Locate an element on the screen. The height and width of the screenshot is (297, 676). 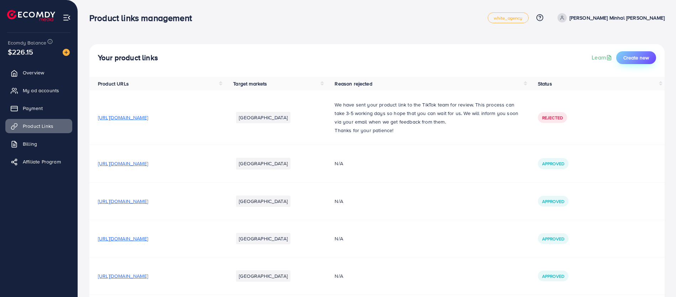
span: Reason rejected is located at coordinates (353, 84).